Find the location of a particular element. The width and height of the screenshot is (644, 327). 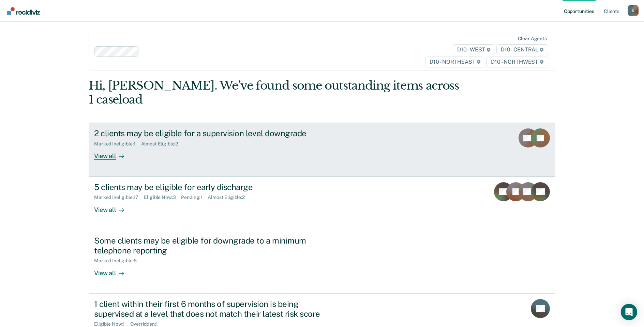

div: Clear agents is located at coordinates (532, 39).